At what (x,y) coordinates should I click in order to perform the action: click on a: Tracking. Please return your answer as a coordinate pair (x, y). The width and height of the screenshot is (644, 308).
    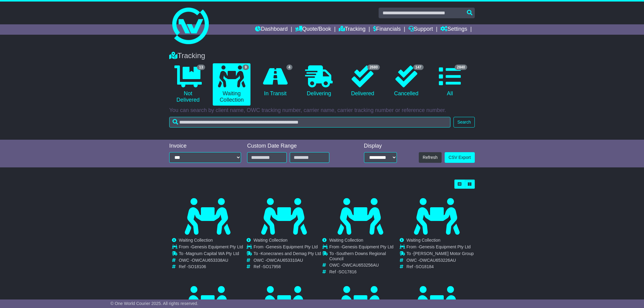
    Looking at the image, I should click on (352, 30).